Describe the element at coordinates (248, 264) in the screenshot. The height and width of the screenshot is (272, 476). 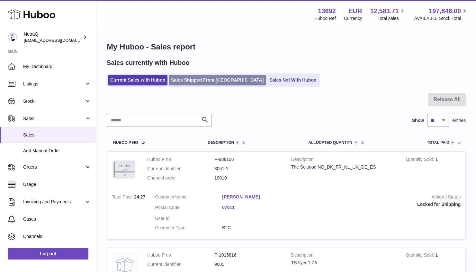
I see `dd: 9005` at that location.